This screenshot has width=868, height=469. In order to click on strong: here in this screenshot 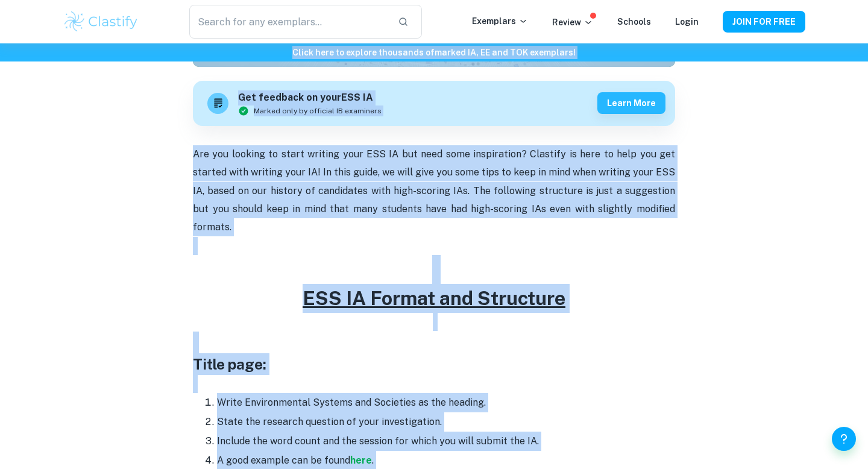, I will do `click(361, 460)`.